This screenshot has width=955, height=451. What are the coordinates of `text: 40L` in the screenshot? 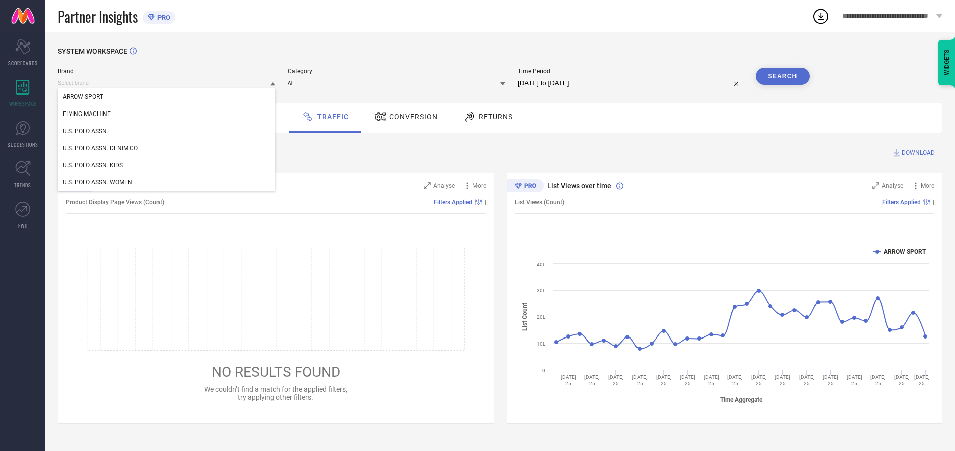 It's located at (541, 264).